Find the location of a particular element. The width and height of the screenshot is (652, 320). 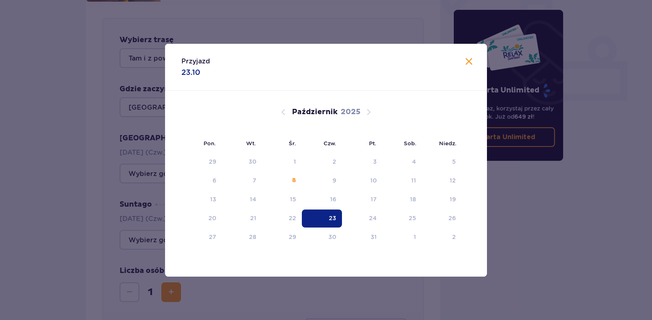

td: Data niedostępna. poniedziałek, 6 października 2025 is located at coordinates (201, 181).